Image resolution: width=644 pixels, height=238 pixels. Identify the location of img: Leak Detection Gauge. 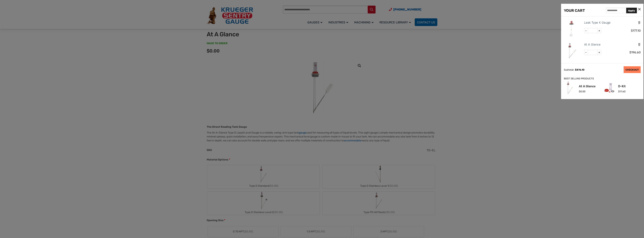
(572, 29).